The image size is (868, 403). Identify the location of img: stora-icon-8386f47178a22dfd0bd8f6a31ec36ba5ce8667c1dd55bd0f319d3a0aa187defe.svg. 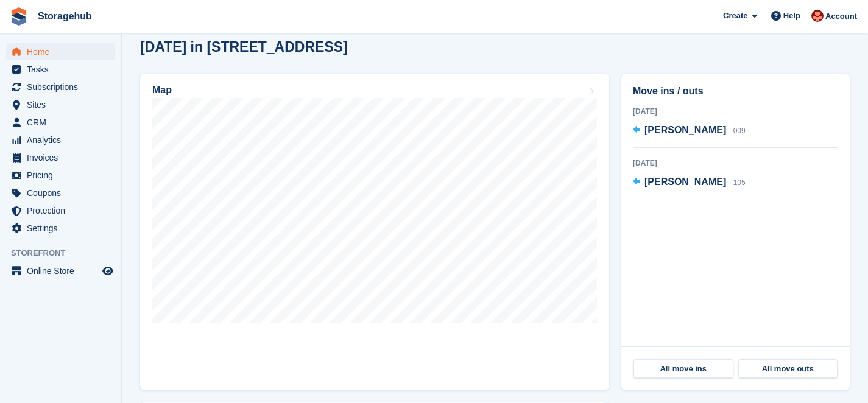
(19, 16).